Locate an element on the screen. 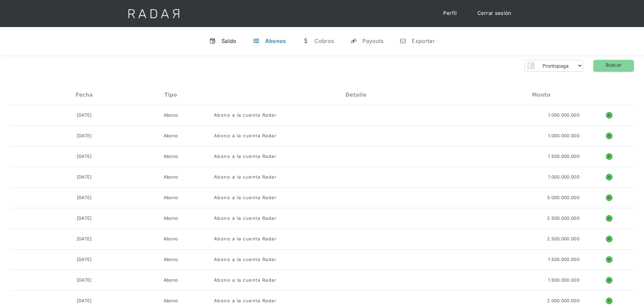 The width and height of the screenshot is (644, 308). div: n is located at coordinates (403, 41).